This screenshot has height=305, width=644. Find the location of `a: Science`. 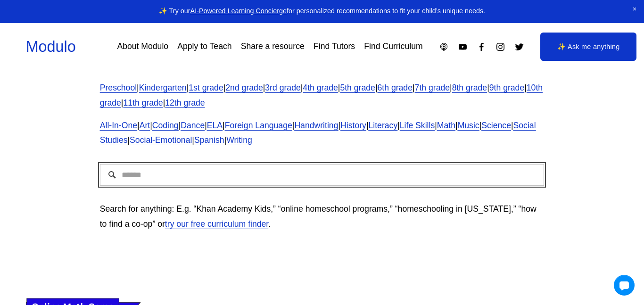

a: Science is located at coordinates (496, 125).